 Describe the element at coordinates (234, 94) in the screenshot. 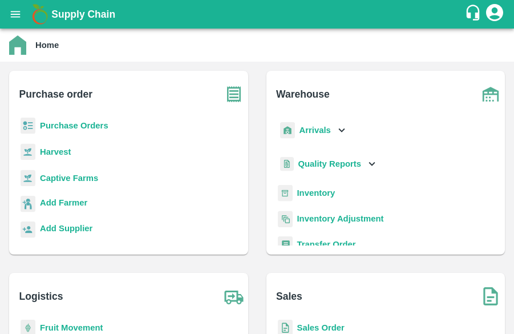

I see `img: purchase` at that location.